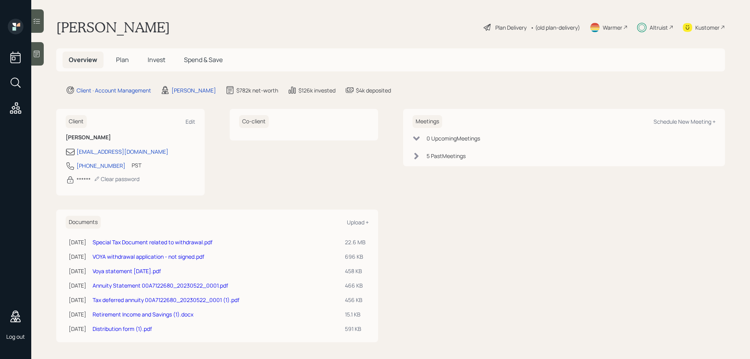 Image resolution: width=750 pixels, height=359 pixels. I want to click on span: Plan, so click(122, 60).